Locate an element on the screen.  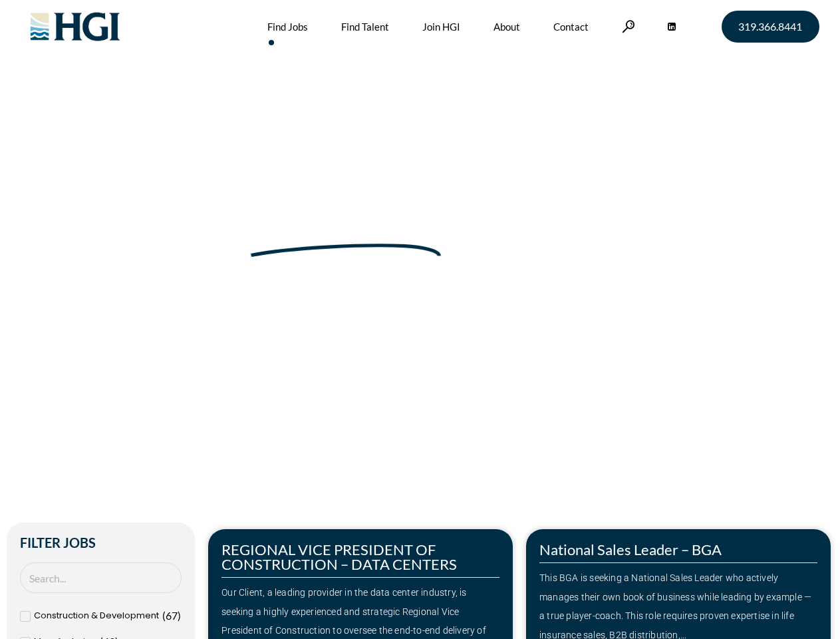
span: 67 is located at coordinates (171, 614).